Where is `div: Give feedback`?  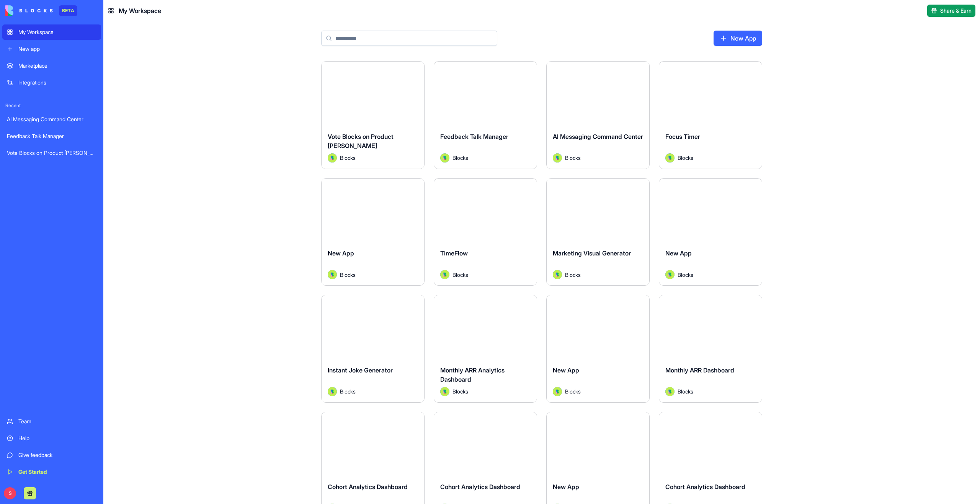
div: Give feedback is located at coordinates (57, 456).